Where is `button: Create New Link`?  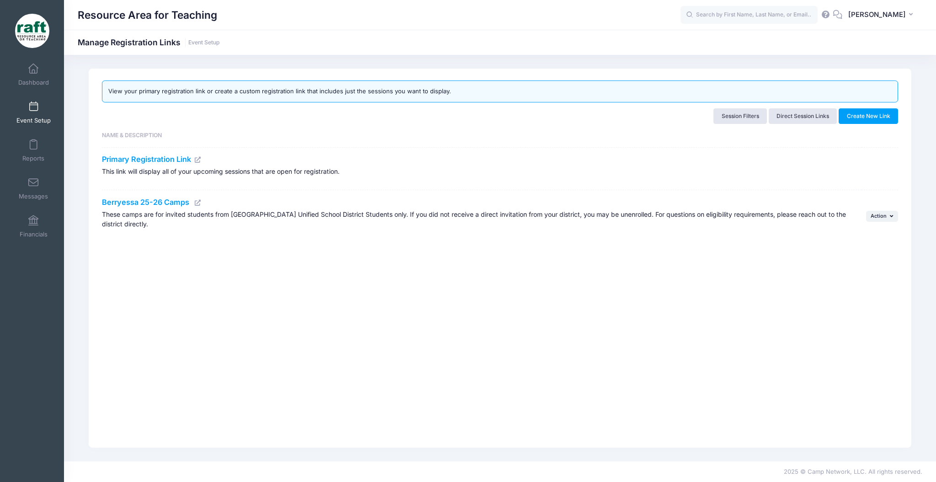 button: Create New Link is located at coordinates (868, 116).